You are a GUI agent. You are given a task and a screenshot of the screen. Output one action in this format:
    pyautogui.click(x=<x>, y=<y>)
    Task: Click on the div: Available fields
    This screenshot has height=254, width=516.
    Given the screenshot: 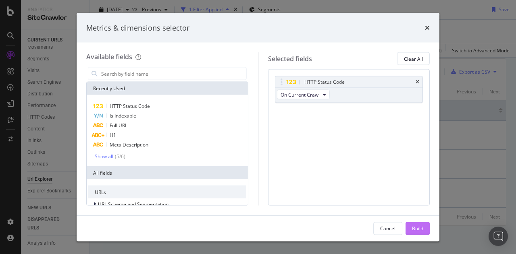 What is the action you would take?
    pyautogui.click(x=109, y=57)
    